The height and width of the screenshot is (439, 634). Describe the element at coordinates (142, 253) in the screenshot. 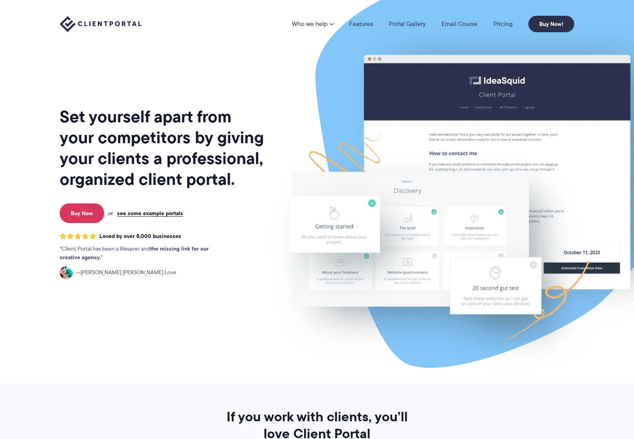

I see `p: Client Portal has been a lifesaver and .` at that location.